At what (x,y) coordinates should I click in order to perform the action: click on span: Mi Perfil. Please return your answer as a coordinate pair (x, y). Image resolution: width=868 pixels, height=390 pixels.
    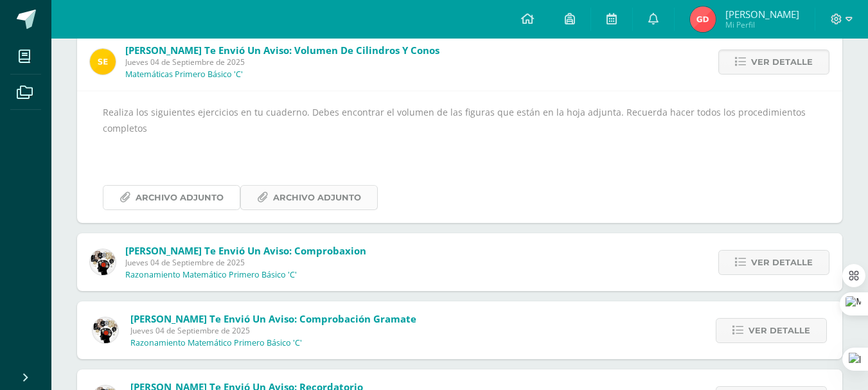
    Looking at the image, I should click on (762, 25).